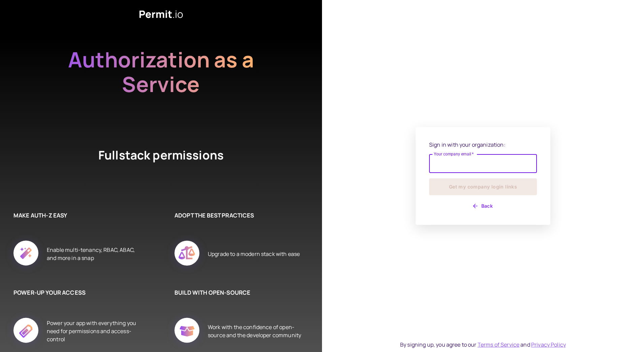 Image resolution: width=644 pixels, height=352 pixels. Describe the element at coordinates (77, 215) in the screenshot. I see `h6: MAKE AUTH-Z EASY` at that location.